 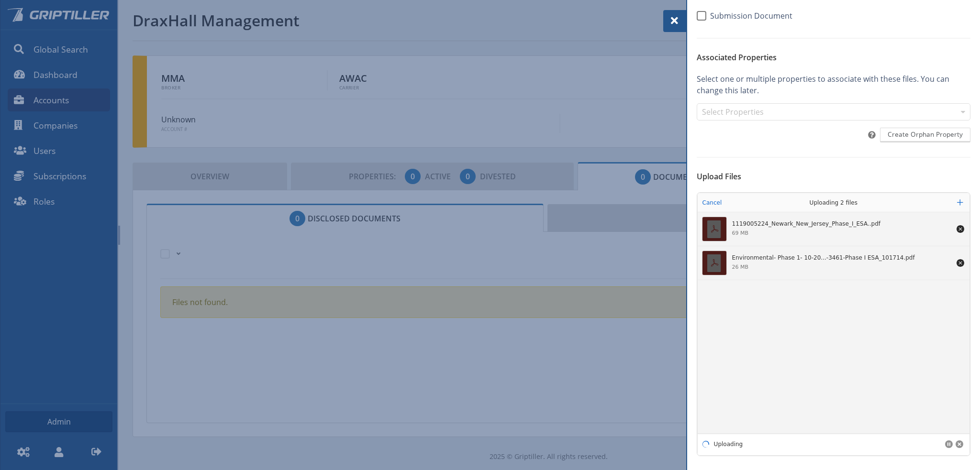 What do you see at coordinates (740, 267) in the screenshot?
I see `div: 26 MB` at bounding box center [740, 267].